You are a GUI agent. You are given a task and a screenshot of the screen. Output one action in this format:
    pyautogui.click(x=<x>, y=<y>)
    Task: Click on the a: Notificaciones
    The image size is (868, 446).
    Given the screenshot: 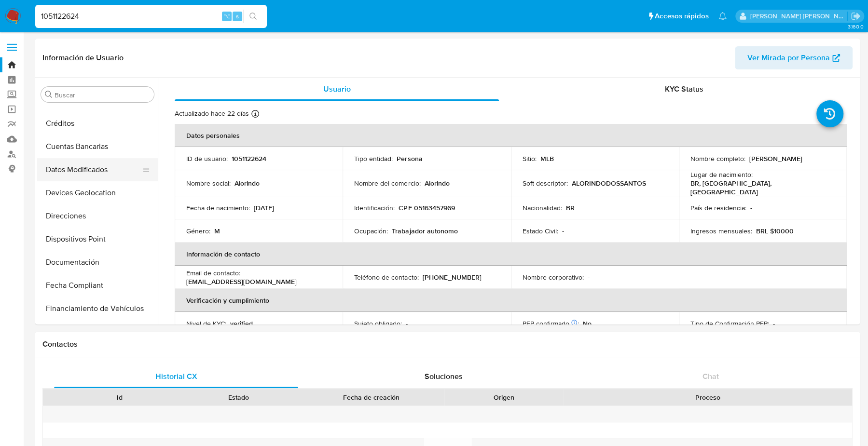 What is the action you would take?
    pyautogui.click(x=722, y=16)
    